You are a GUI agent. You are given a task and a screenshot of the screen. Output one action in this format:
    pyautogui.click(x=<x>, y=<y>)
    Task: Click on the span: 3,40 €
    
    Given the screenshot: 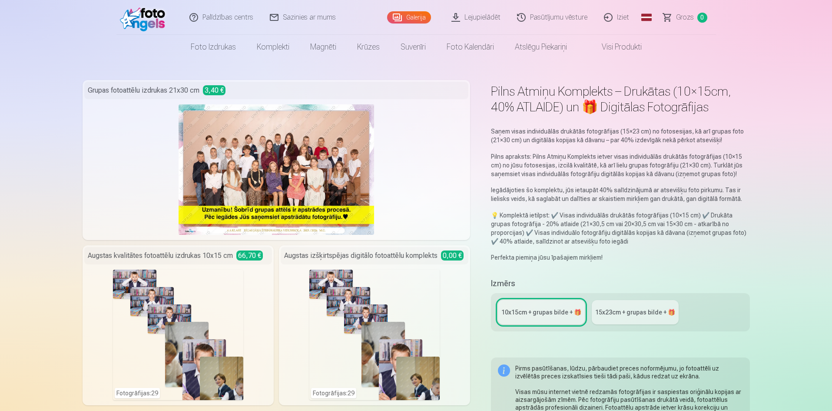 What is the action you would take?
    pyautogui.click(x=214, y=90)
    